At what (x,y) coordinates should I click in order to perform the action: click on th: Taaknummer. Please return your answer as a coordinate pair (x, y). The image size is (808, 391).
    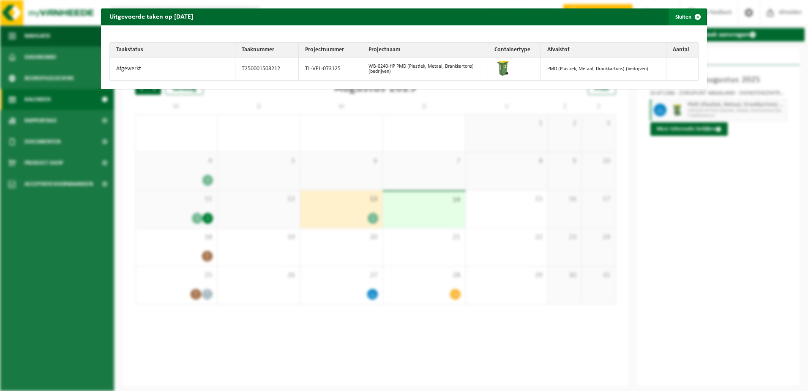
    Looking at the image, I should click on (267, 50).